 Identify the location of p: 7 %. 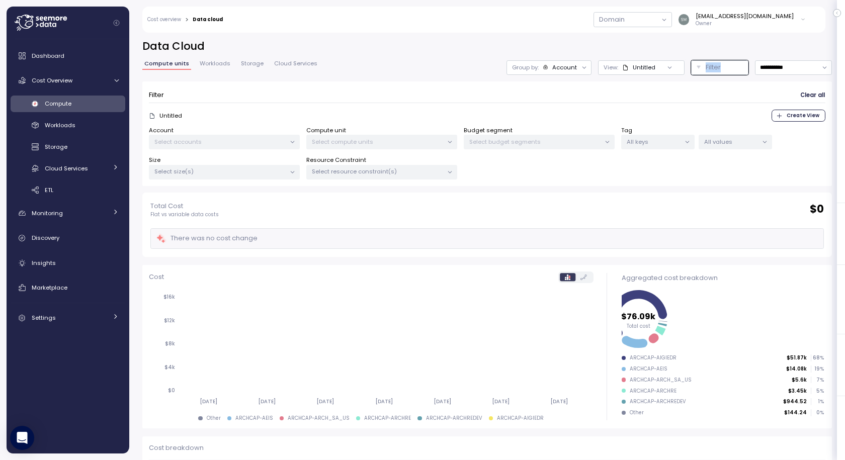
(817, 380).